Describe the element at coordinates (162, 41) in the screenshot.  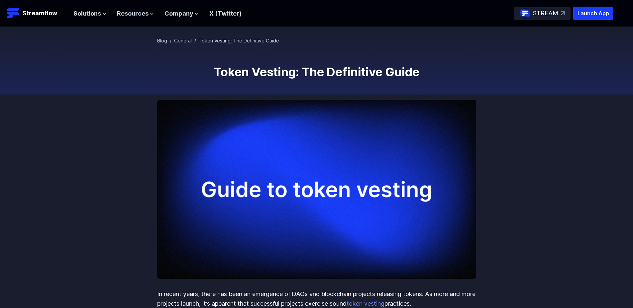
I see `a: Blog` at that location.